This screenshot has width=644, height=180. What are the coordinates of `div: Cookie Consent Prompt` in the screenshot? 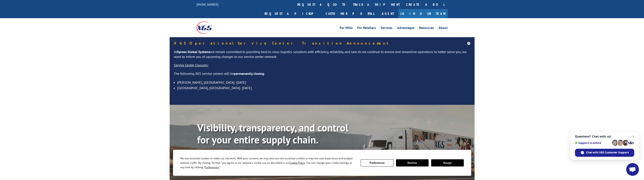 It's located at (322, 162).